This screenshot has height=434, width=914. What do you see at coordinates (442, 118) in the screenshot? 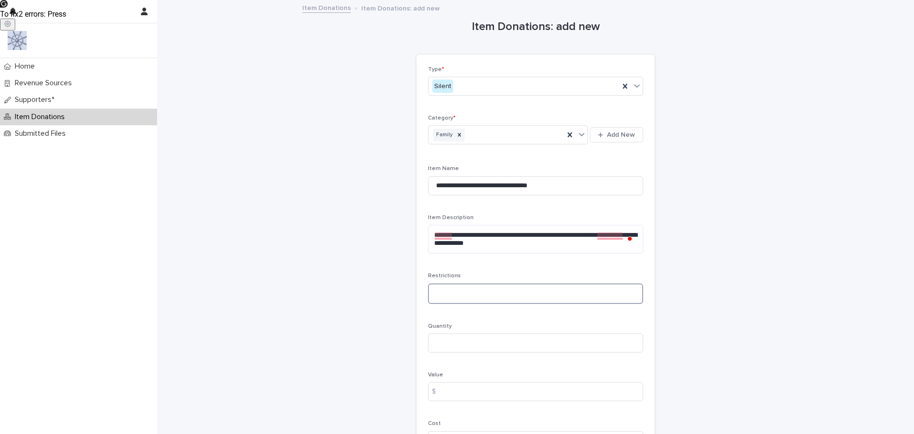
I see `span: Category` at bounding box center [442, 118].